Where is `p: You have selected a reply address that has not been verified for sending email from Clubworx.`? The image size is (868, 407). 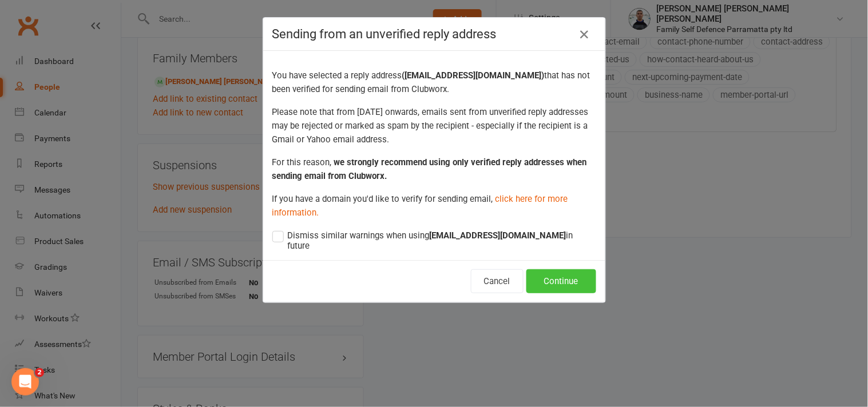
p: You have selected a reply address that has not been verified for sending email from Clubworx. is located at coordinates (435, 82).